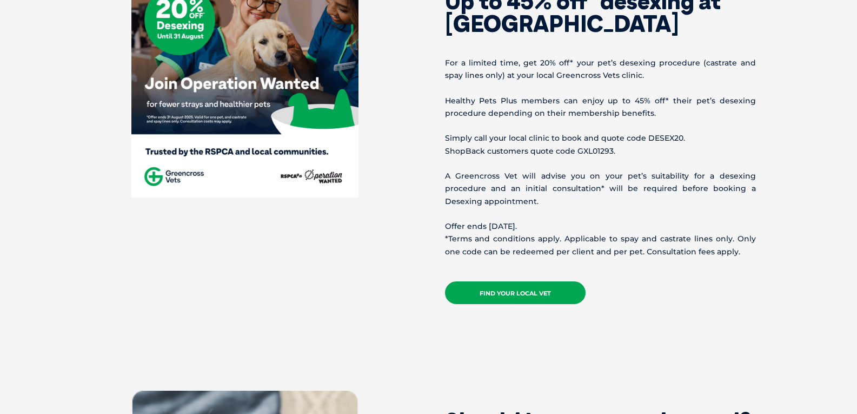  What do you see at coordinates (600, 107) in the screenshot?
I see `p: Healthy Pets Plus members can enjoy up to 45% off* their pet’s desexing procedure depending on th...` at bounding box center [600, 107].